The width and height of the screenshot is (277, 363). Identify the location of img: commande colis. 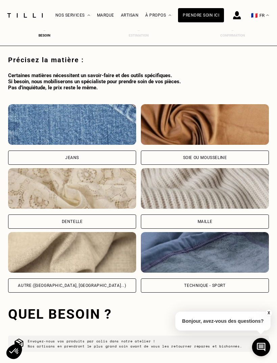
(19, 344).